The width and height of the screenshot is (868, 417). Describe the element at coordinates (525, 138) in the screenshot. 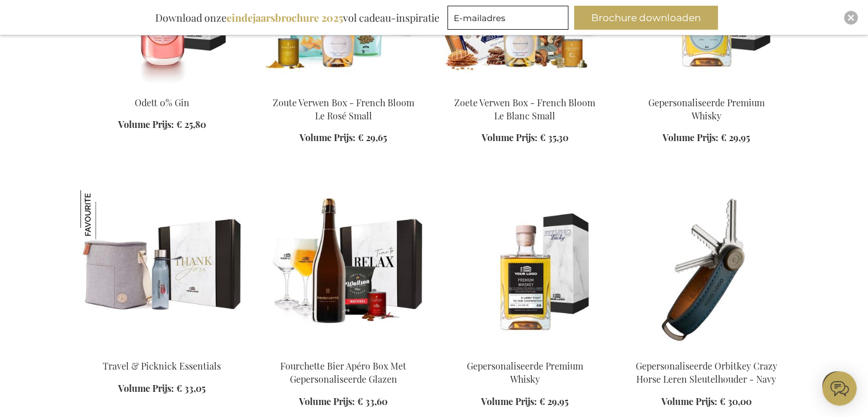

I see `a: Volume Prijs: € 35,30` at that location.